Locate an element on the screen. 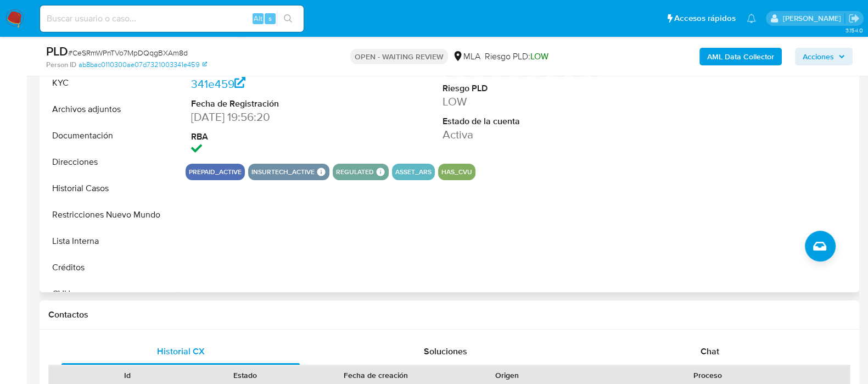  span: LOW is located at coordinates (539, 56).